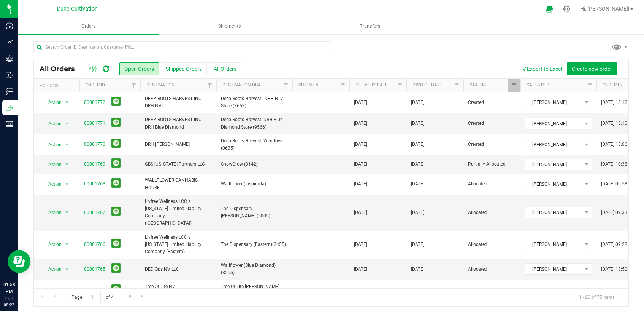  Describe the element at coordinates (9, 108) in the screenshot. I see `inline-svg: Outbound` at that location.